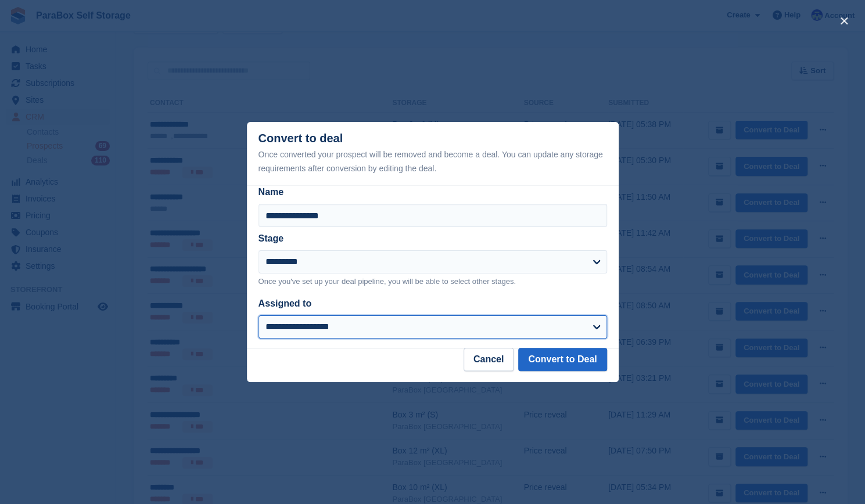  I want to click on label: Assigned to, so click(285, 303).